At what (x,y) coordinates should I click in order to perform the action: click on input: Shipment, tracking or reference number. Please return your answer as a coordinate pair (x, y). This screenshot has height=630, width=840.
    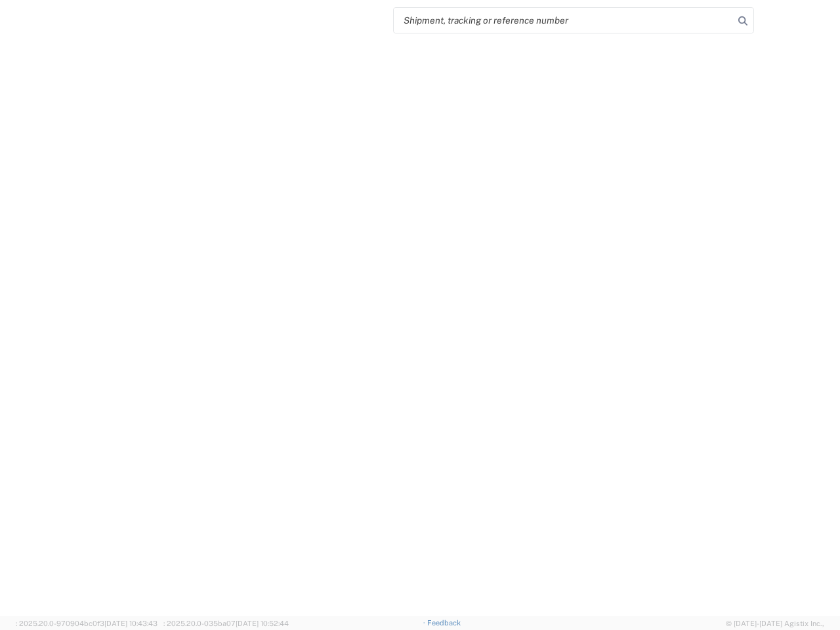
    Looking at the image, I should click on (564, 20).